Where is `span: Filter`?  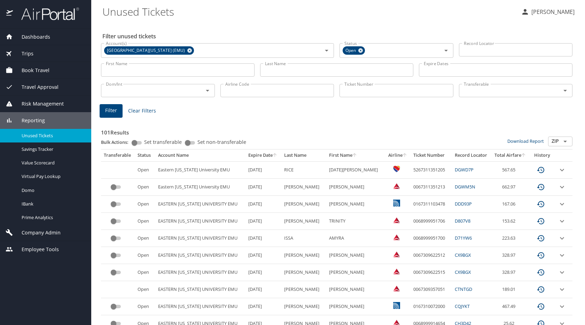
span: Filter is located at coordinates (111, 110).